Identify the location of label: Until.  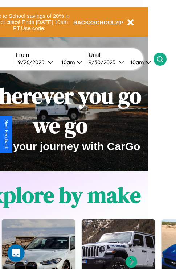
(121, 55).